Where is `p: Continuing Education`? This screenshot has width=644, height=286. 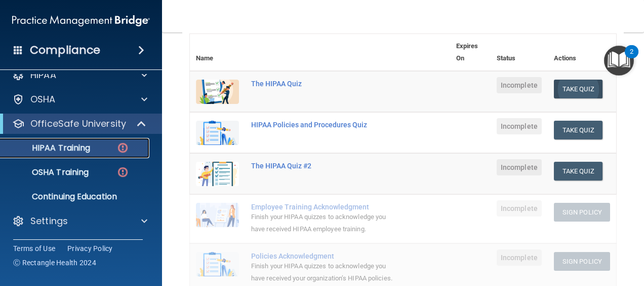 p: Continuing Education is located at coordinates (76, 197).